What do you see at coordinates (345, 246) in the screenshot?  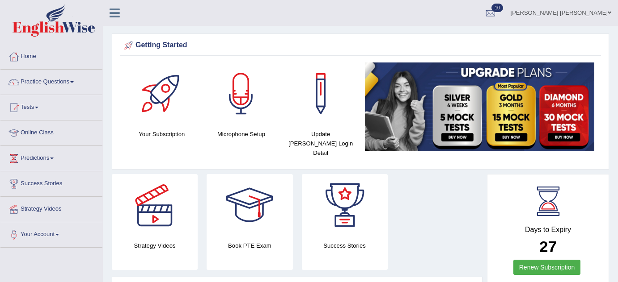 I see `h4: Success Stories` at bounding box center [345, 246].